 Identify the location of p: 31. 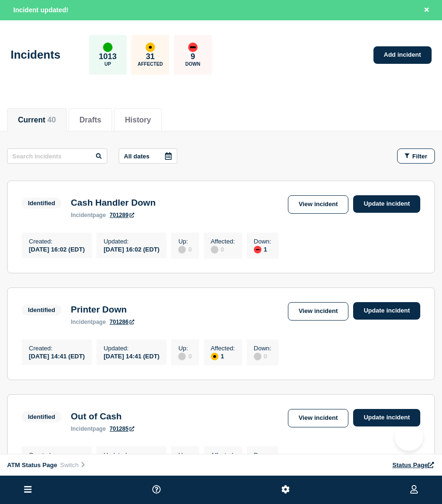
(150, 57).